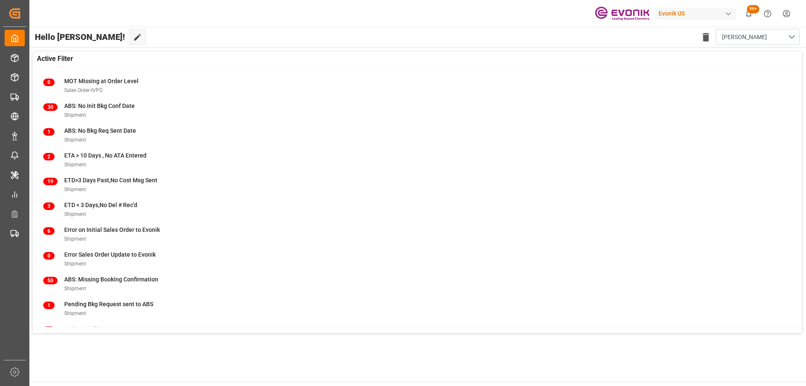 The image size is (806, 386). What do you see at coordinates (50, 181) in the screenshot?
I see `span: 19` at bounding box center [50, 181].